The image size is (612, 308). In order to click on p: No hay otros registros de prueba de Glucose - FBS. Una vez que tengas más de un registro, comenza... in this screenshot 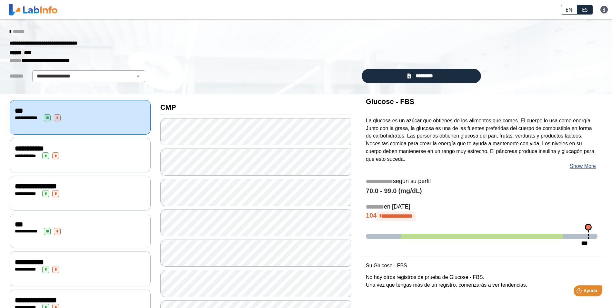, I will do `click(481, 281)`.